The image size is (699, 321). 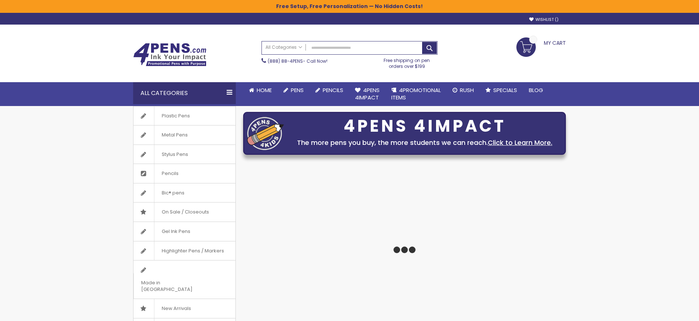 I want to click on span: Gel Ink Pens, so click(x=176, y=232).